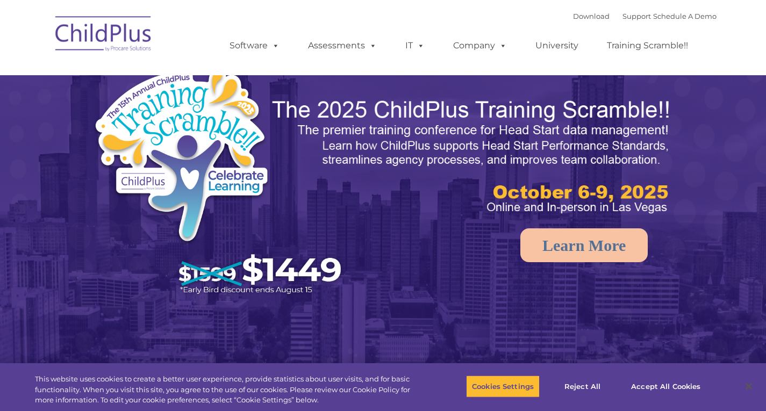 The image size is (766, 411). I want to click on a: Software, so click(254, 46).